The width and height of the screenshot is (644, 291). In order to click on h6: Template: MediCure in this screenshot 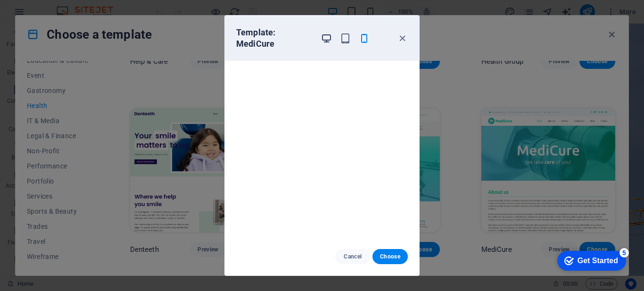, I will do `click(274, 39)`.